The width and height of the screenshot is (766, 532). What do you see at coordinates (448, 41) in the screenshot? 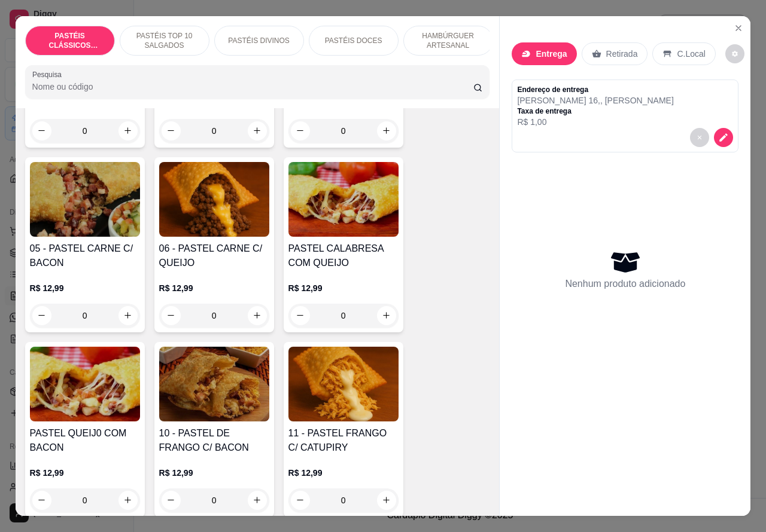
I see `p: HAMBÚRGUER ARTESANAL` at bounding box center [448, 41].